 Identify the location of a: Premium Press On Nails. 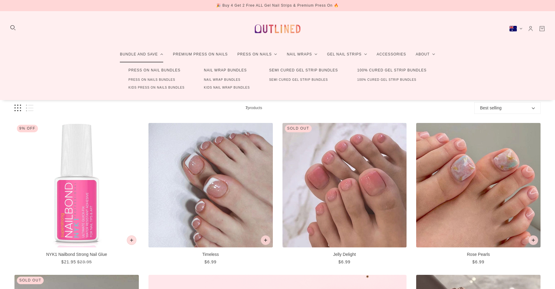
(200, 54).